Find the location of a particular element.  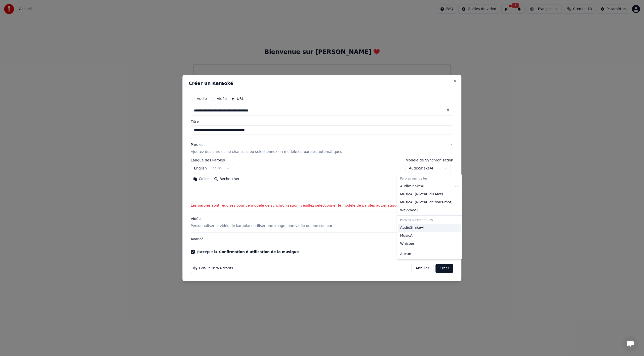

span: Wav2Vec2 is located at coordinates (409, 210).